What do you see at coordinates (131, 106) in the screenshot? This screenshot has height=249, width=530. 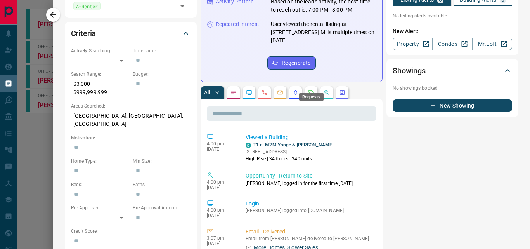 I see `p: Areas Searched:` at bounding box center [131, 106].